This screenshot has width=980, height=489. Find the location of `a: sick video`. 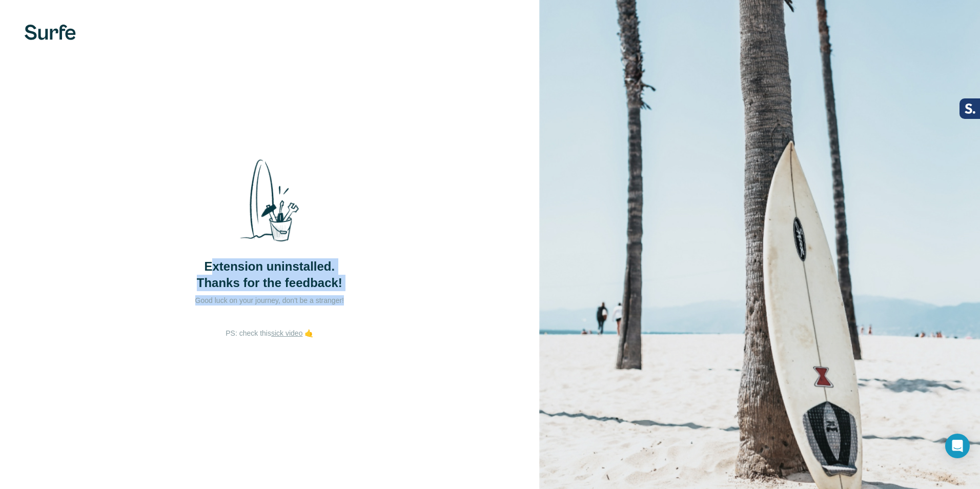

a: sick video is located at coordinates (286, 334).